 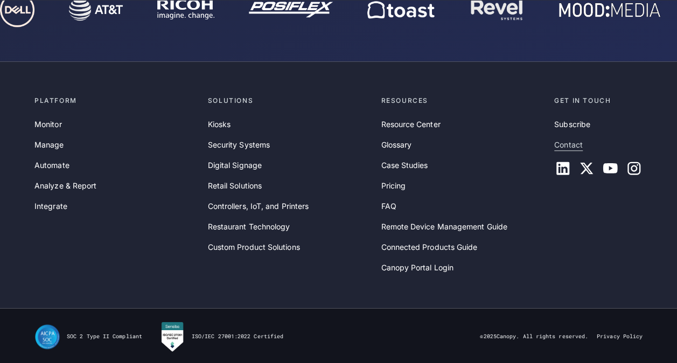 What do you see at coordinates (291, 9) in the screenshot?
I see `img: Canopy works with Posiflex` at bounding box center [291, 9].